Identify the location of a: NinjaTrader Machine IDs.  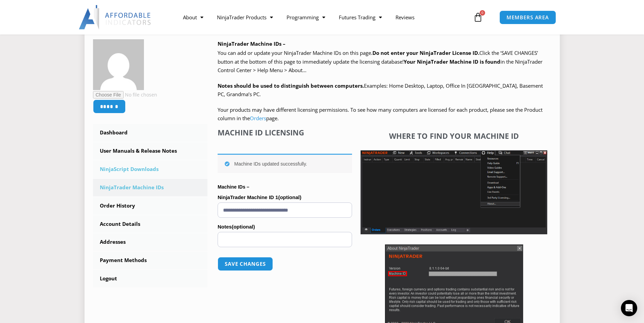
(151, 188).